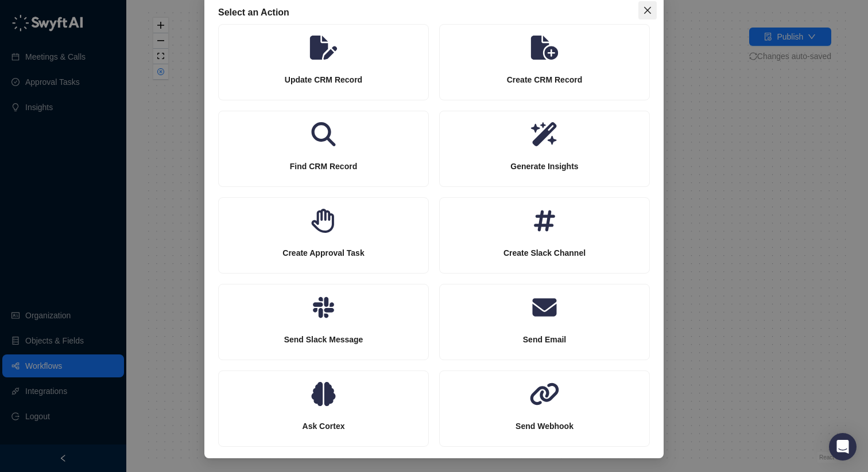 This screenshot has height=472, width=868. Describe the element at coordinates (544, 340) in the screenshot. I see `strong: Send Email` at that location.